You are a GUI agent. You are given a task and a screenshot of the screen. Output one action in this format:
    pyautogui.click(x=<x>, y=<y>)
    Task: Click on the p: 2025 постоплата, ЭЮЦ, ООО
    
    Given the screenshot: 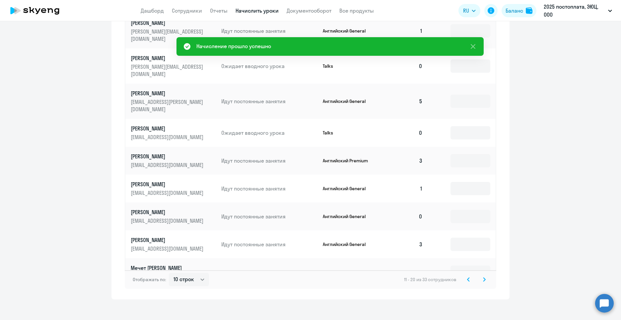 What is the action you would take?
    pyautogui.click(x=575, y=11)
    